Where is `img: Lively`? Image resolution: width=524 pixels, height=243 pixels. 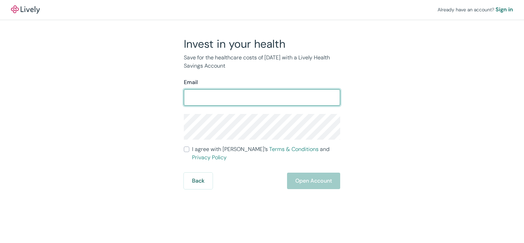 img: Lively is located at coordinates (25, 10).